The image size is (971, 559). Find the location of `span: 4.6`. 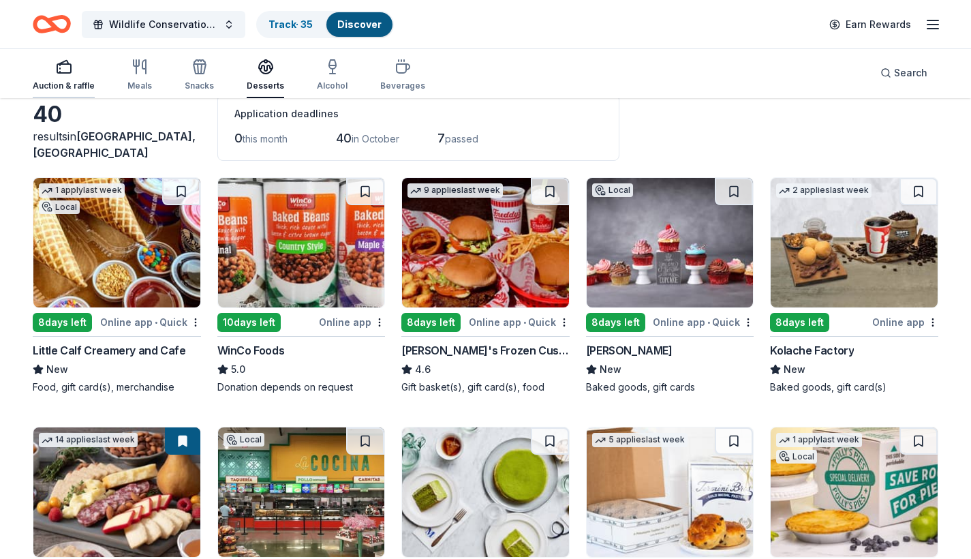

span: 4.6 is located at coordinates (423, 369).